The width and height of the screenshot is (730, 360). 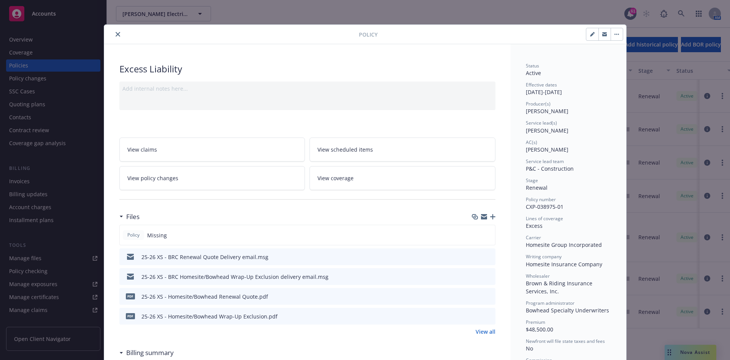 What do you see at coordinates (541, 199) in the screenshot?
I see `span: Policy number` at bounding box center [541, 199].